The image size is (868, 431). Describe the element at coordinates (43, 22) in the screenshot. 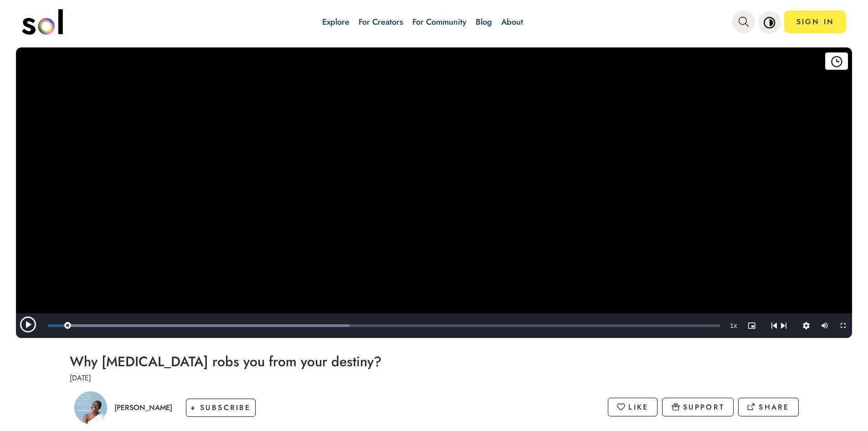

I see `img: logo` at that location.